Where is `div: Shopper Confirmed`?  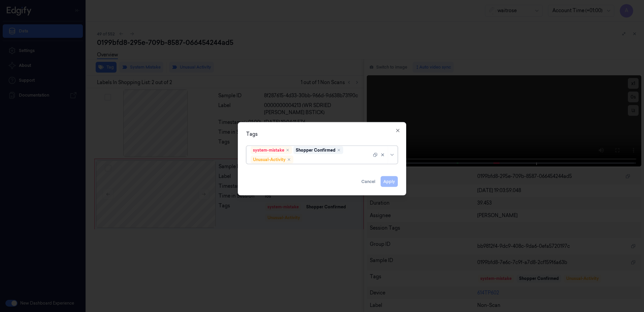 div: Shopper Confirmed is located at coordinates (316, 150).